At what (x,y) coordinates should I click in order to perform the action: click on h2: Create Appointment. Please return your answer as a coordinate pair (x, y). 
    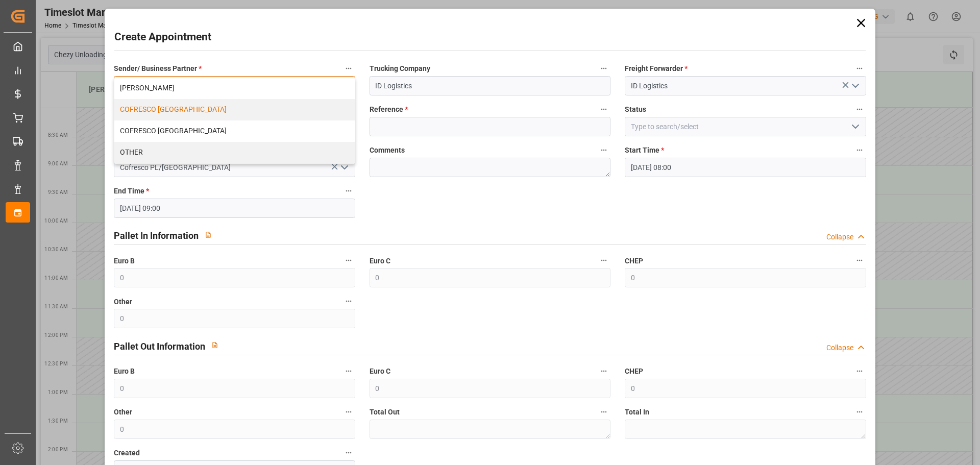
    Looking at the image, I should click on (163, 37).